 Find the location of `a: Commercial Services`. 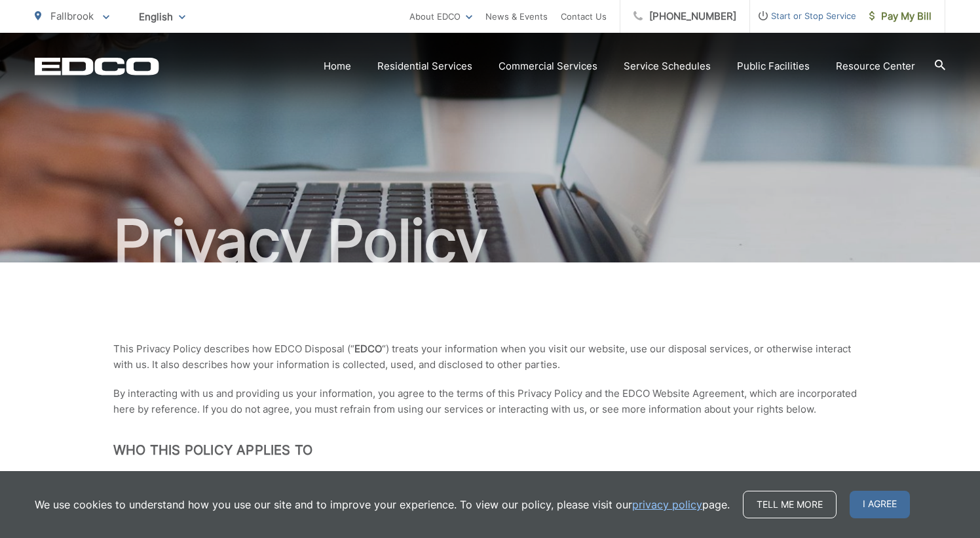

a: Commercial Services is located at coordinates (548, 67).